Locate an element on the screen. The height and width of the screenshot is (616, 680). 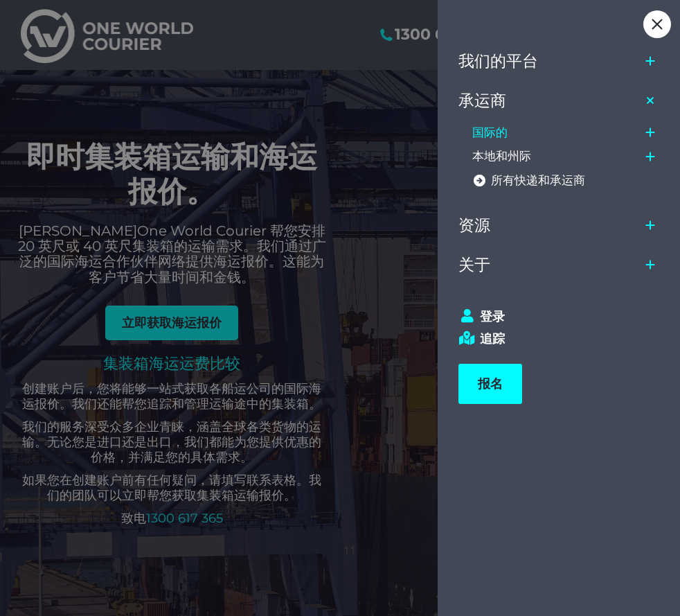
a: 本地和州际 is located at coordinates (555, 156).